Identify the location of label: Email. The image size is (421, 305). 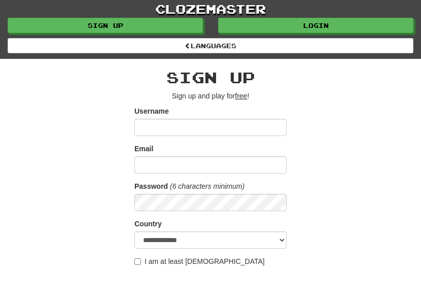
(144, 149).